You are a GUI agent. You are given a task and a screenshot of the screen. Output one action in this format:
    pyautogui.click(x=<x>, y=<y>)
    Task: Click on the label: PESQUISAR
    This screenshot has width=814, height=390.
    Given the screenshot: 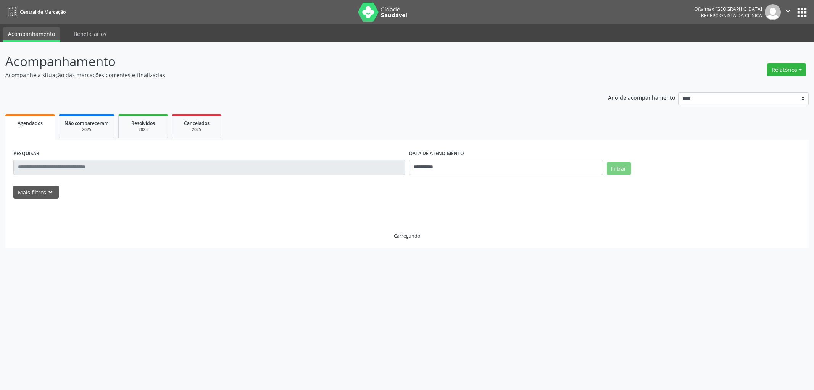 What is the action you would take?
    pyautogui.click(x=26, y=153)
    